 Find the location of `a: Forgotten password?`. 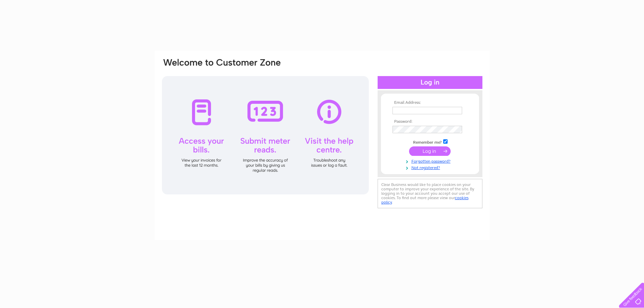

a: Forgotten password? is located at coordinates (431, 161).